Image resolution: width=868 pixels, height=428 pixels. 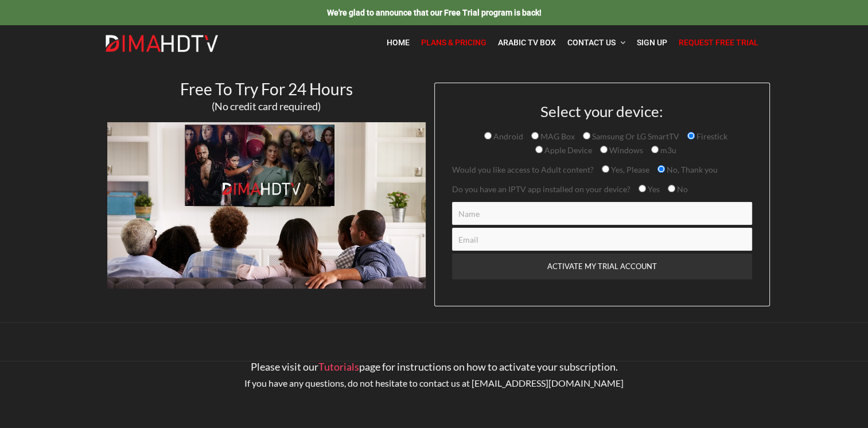 I want to click on input: Samsung Or LG SmartTV, so click(x=587, y=135).